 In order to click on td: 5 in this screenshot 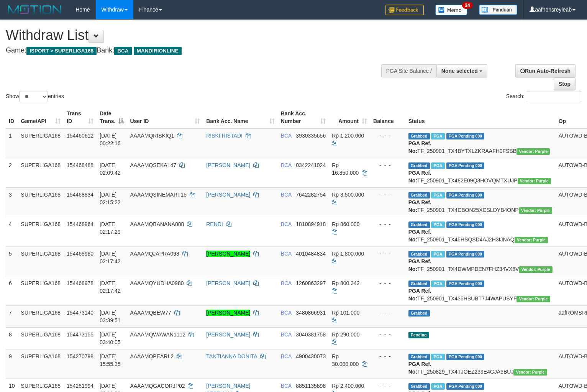, I will do `click(12, 261)`.